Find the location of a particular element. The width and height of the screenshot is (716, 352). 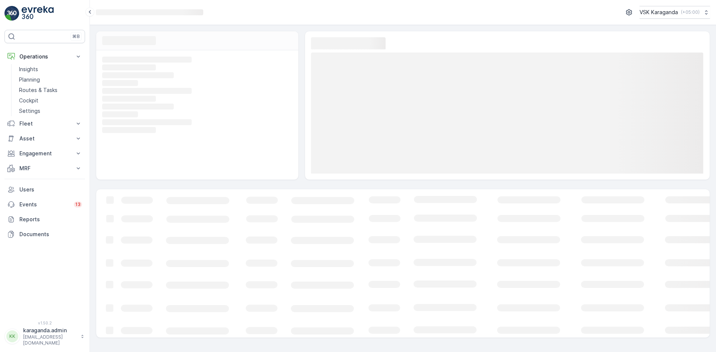

p: Asset is located at coordinates (45, 139).